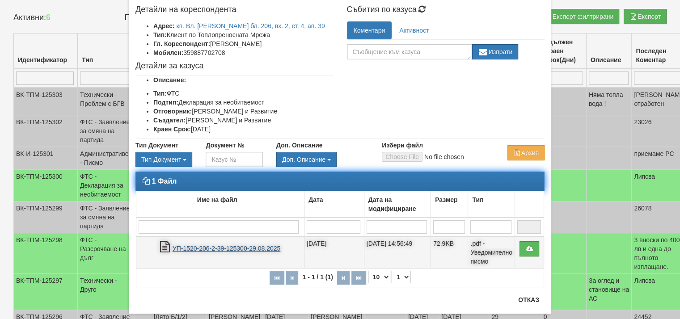 The width and height of the screenshot is (680, 319). Describe the element at coordinates (392, 204) in the screenshot. I see `b: Дата на модифициране` at that location.